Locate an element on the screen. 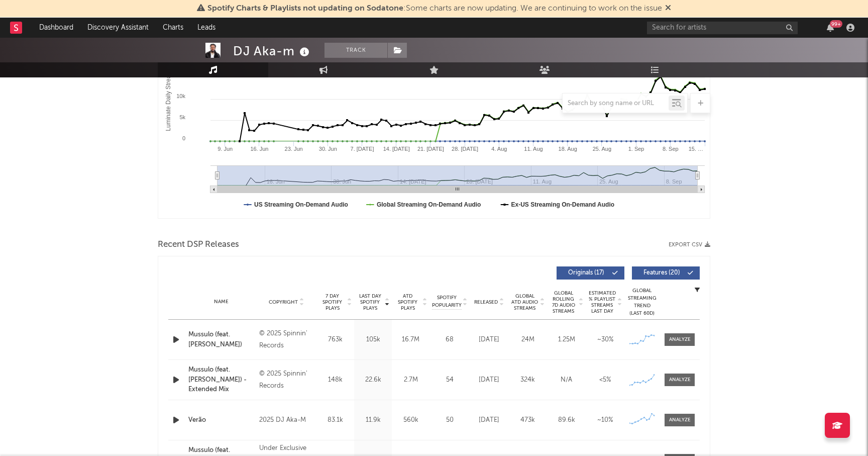  div: 1.25M is located at coordinates (566, 340).